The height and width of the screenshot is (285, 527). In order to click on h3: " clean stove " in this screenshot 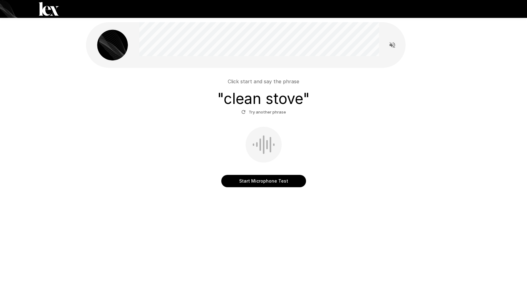, I will do `click(263, 99)`.